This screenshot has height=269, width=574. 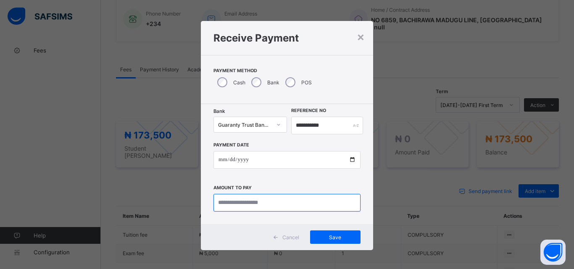 What do you see at coordinates (232, 188) in the screenshot?
I see `label: Amount to pay` at bounding box center [232, 188].